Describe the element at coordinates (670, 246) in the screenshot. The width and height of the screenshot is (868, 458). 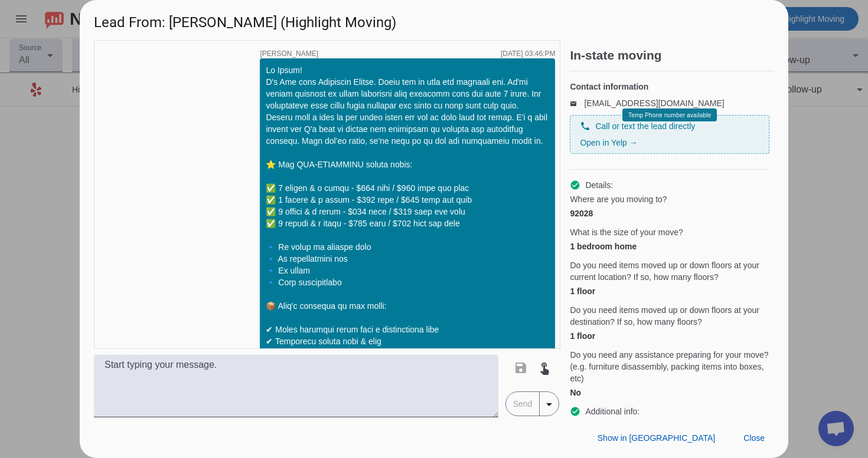
I see `div: 1 bedroom home` at that location.